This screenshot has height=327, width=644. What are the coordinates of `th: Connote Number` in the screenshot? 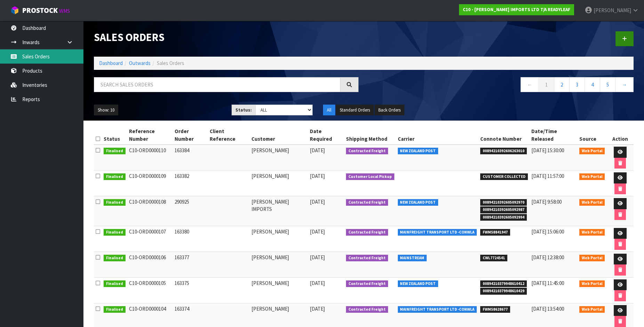 It's located at (504, 135).